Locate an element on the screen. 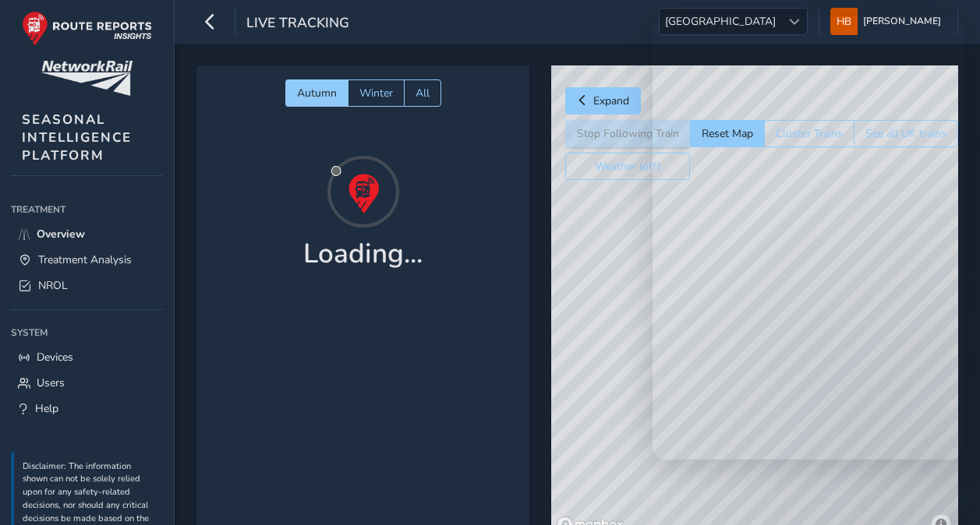  span: Winter is located at coordinates (376, 93).